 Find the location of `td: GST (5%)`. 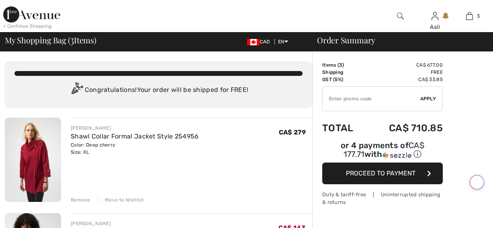

td: GST (5%) is located at coordinates (344, 79).